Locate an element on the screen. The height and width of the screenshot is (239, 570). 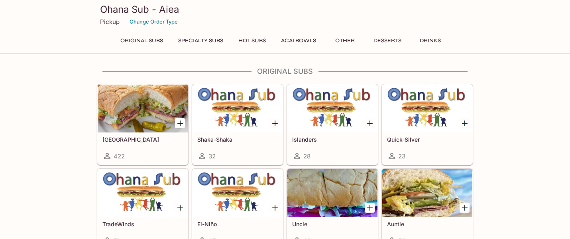
div: TradeWinds is located at coordinates (143, 193).